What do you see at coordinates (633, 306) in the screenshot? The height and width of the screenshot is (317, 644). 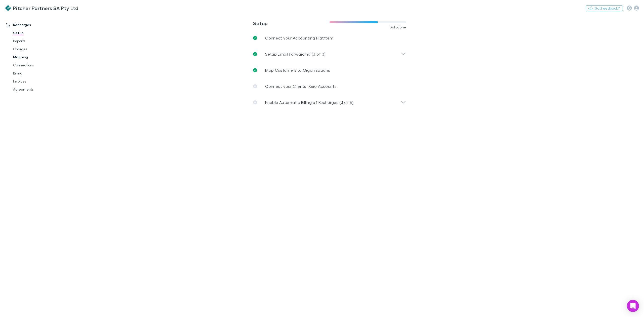 I see `div: Open Intercom Messenger` at bounding box center [633, 306].